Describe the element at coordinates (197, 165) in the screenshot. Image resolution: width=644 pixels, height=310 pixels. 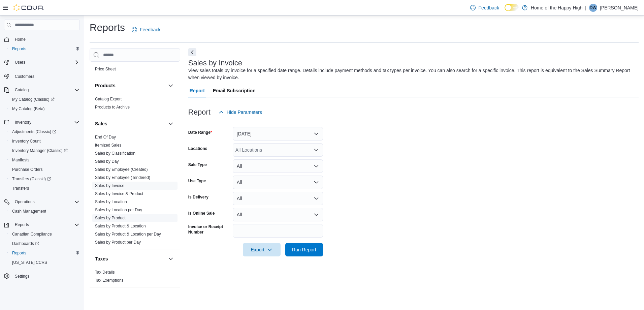
I see `label: Sale Type` at that location.